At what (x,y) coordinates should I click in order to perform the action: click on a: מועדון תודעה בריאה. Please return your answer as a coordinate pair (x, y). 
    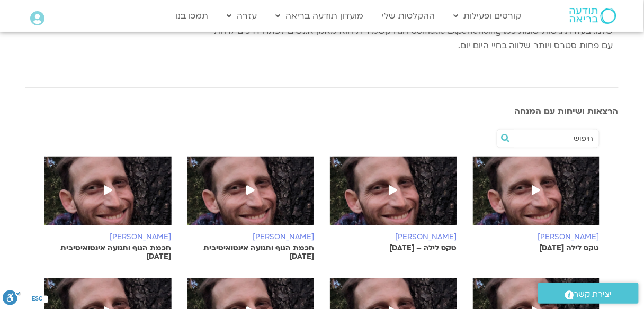
    Looking at the image, I should click on (320, 16).